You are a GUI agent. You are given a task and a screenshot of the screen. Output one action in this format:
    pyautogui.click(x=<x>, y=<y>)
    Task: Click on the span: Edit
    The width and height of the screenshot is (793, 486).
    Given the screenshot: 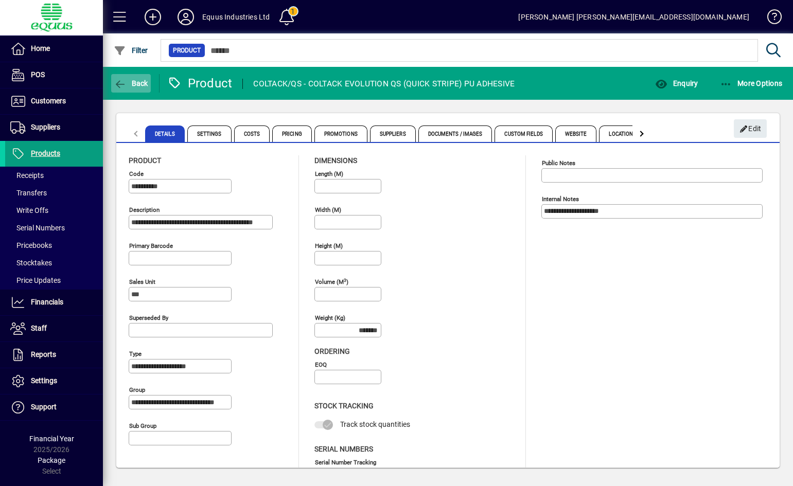 What is the action you would take?
    pyautogui.click(x=750, y=129)
    